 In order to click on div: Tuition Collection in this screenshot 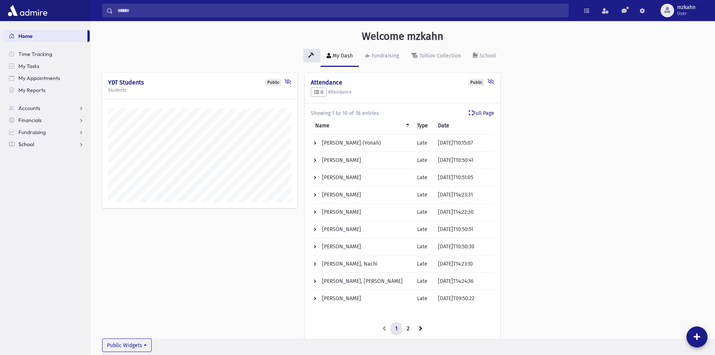, I will do `click(439, 56)`.